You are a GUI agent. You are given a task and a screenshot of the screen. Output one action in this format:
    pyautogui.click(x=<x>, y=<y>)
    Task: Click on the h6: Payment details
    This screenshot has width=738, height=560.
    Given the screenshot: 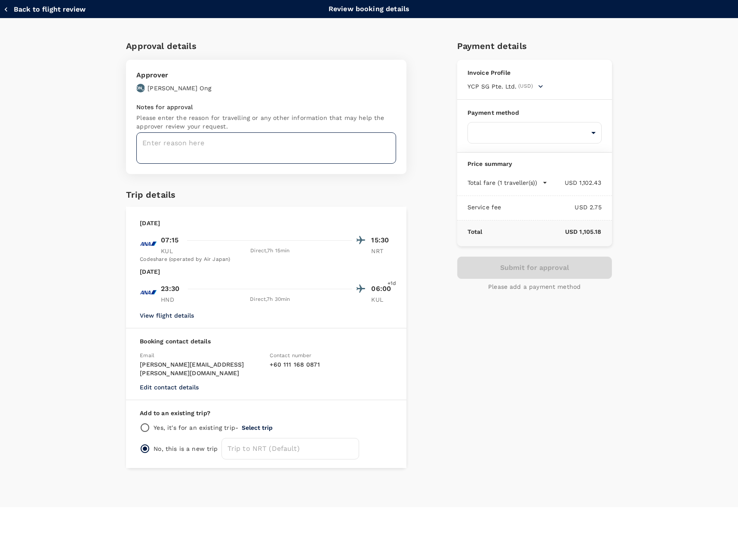 What is the action you would take?
    pyautogui.click(x=534, y=46)
    